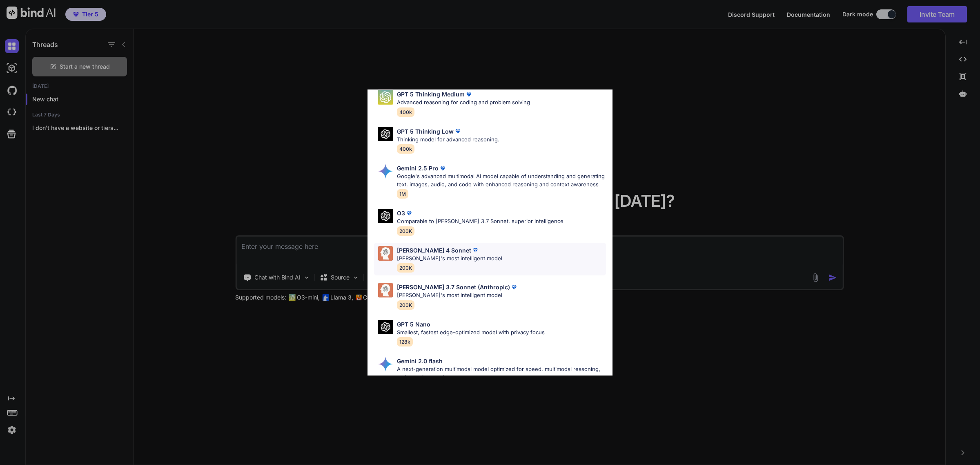 Image resolution: width=980 pixels, height=465 pixels. I want to click on span: 1M, so click(403, 194).